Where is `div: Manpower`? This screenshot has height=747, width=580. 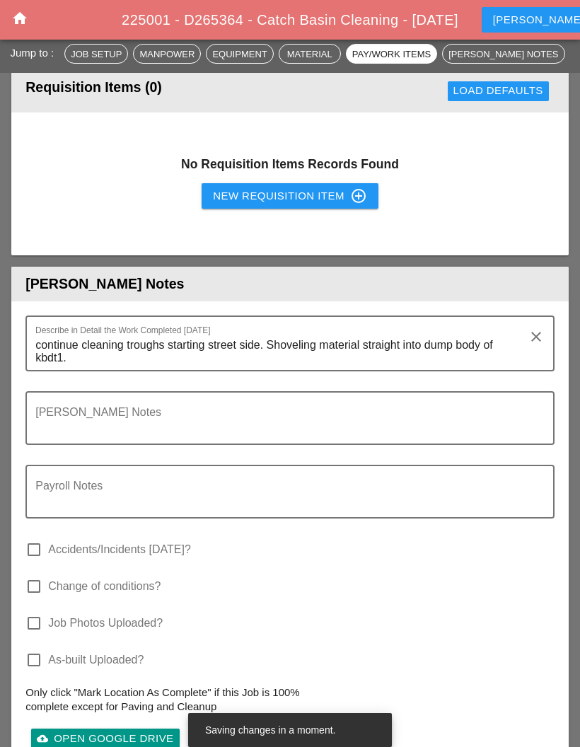 div: Manpower is located at coordinates (167, 54).